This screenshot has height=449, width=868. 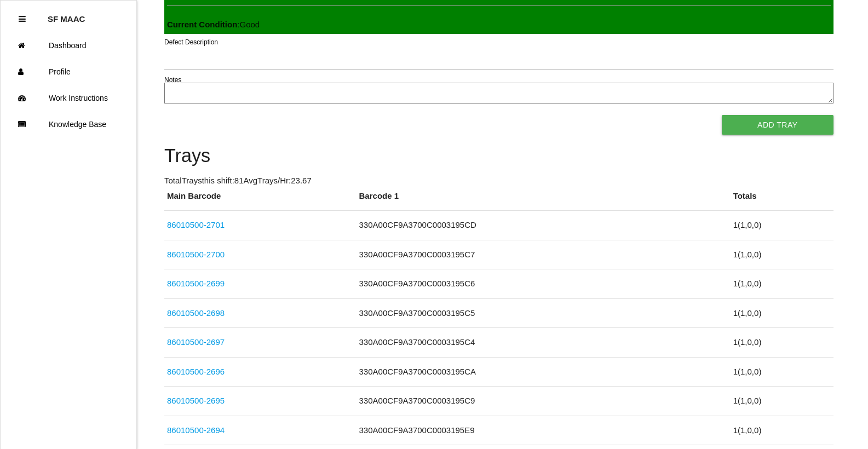 What do you see at coordinates (196, 342) in the screenshot?
I see `a: 86010500-2697` at bounding box center [196, 342].